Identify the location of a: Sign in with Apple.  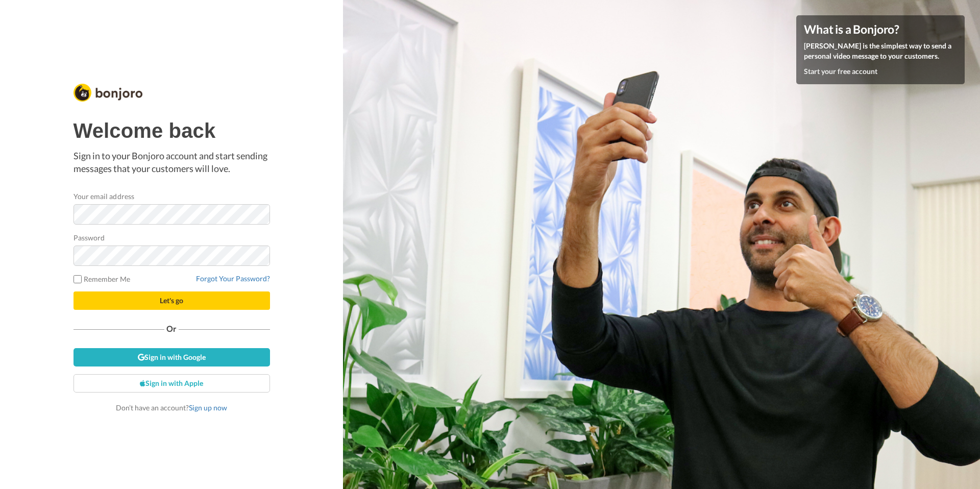
(171, 383).